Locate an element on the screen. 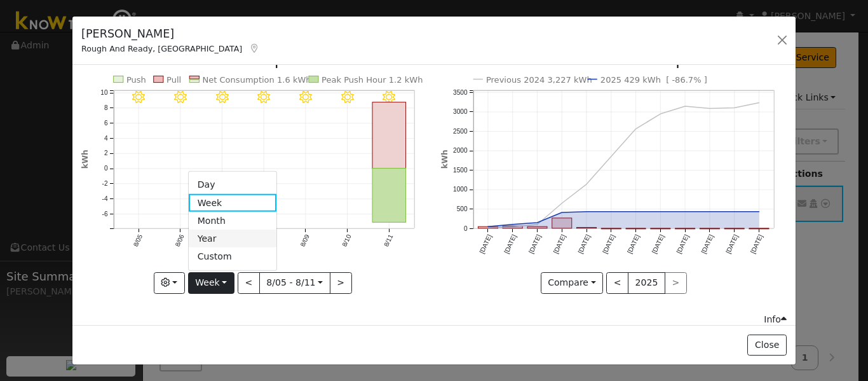 This screenshot has width=868, height=381. text: 8/05 is located at coordinates (138, 241).